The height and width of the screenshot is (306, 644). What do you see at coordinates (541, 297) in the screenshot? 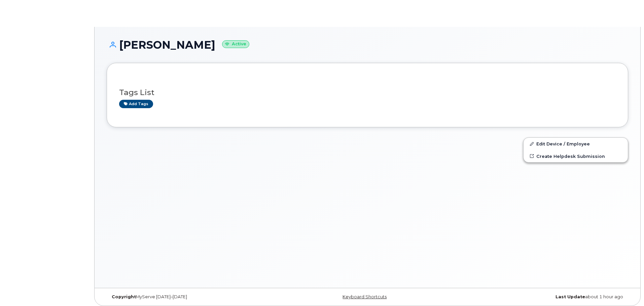
I see `div: about 1 hour ago` at bounding box center [541, 297].